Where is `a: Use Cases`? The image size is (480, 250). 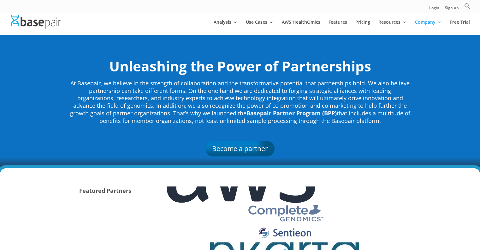
a: Use Cases is located at coordinates (260, 27).